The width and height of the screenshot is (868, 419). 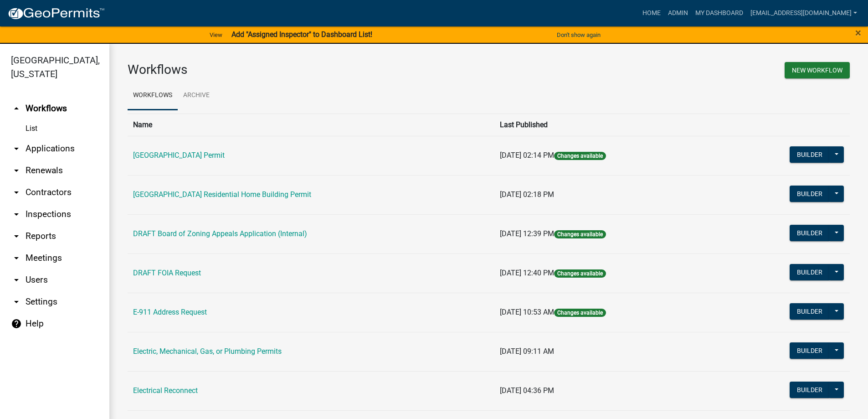 I want to click on th: Name, so click(x=311, y=124).